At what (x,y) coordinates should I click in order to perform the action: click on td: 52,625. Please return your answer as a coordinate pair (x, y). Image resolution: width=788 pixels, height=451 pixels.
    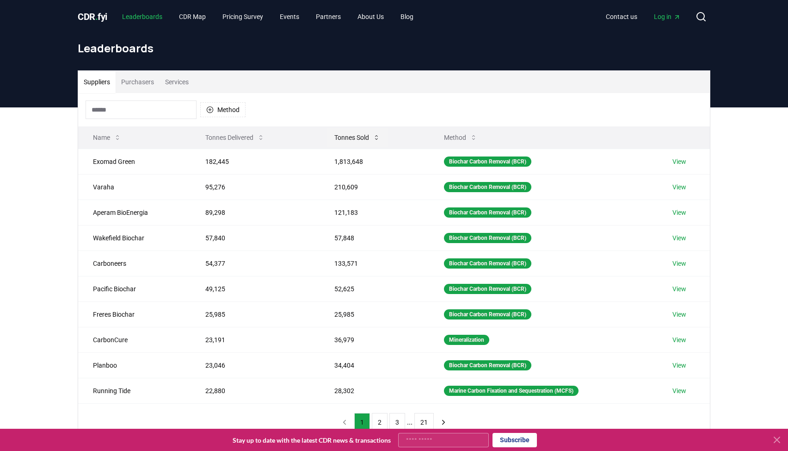
    Looking at the image, I should click on (374, 288).